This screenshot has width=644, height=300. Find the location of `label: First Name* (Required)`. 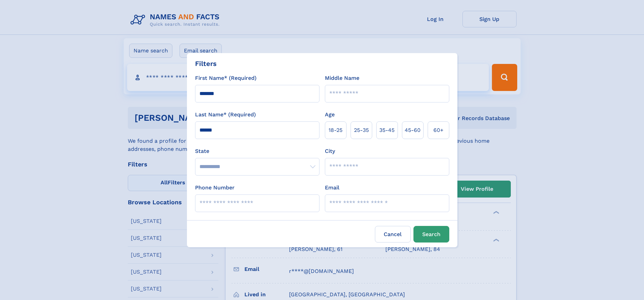

label: First Name* (Required) is located at coordinates (226, 78).